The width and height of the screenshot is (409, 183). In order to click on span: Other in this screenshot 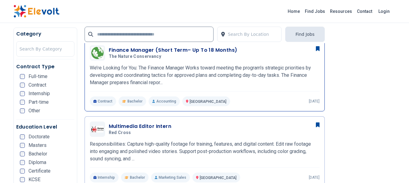, I will do `click(34, 111)`.